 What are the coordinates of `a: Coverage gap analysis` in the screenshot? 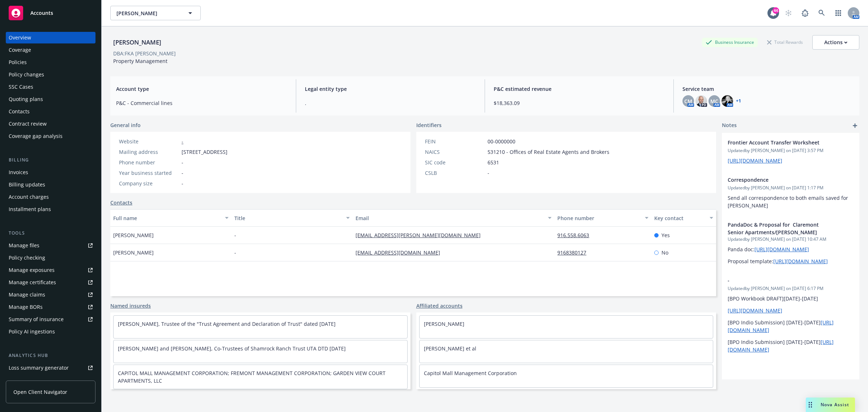 It's located at (50, 136).